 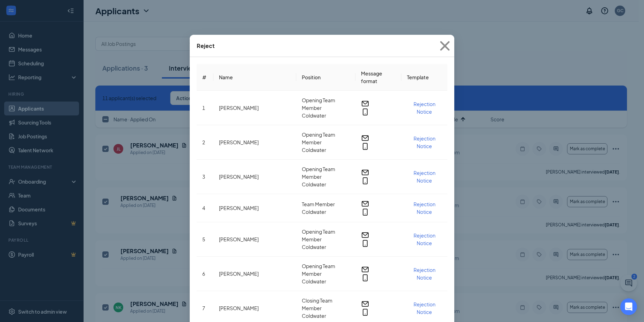 What do you see at coordinates (203, 274) in the screenshot?
I see `span: 6` at bounding box center [203, 274].